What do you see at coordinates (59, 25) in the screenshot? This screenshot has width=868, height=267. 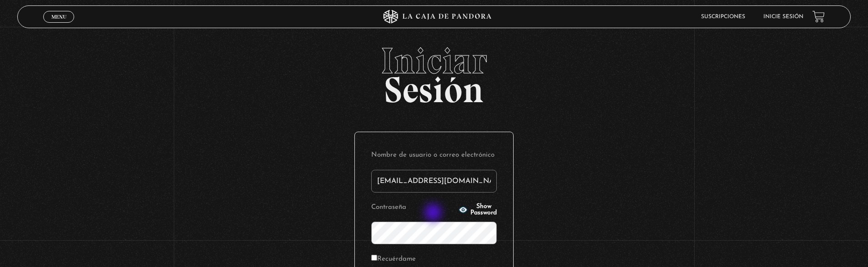 I see `span: Cerrar` at bounding box center [59, 25].